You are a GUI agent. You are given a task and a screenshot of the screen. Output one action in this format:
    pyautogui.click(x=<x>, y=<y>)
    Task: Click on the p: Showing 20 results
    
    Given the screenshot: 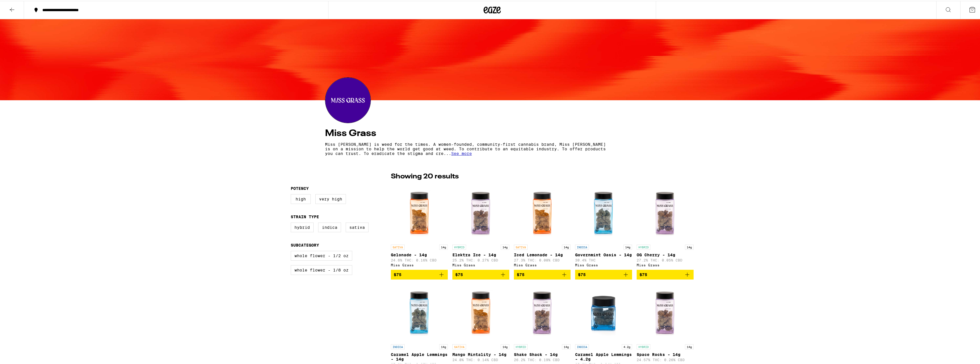 What is the action you would take?
    pyautogui.click(x=425, y=176)
    